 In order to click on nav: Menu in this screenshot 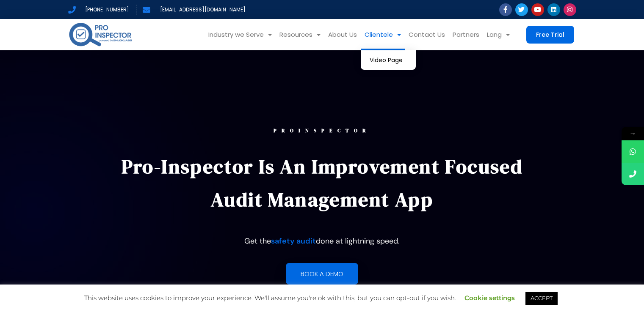, I will do `click(330, 35)`.